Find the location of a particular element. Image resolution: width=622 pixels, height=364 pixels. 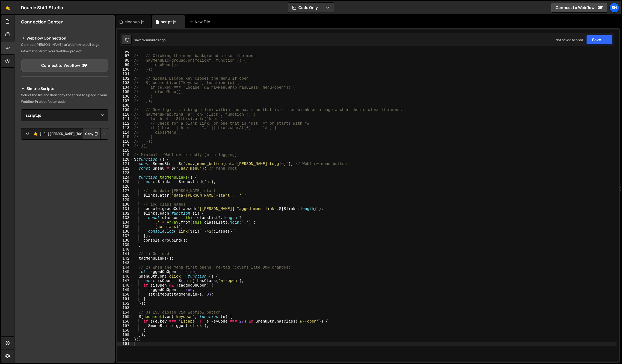

div: 123 is located at coordinates (125, 173).